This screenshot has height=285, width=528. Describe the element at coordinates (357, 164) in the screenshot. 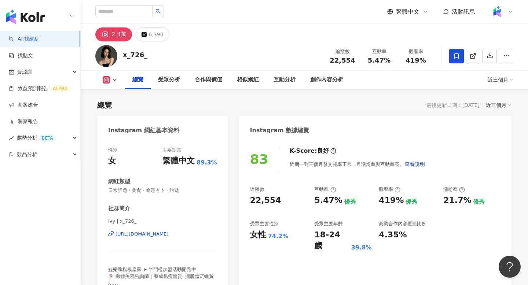

I see `div: 近期一到三個月發文頻率正常，且漲粉率與互動率高。` at that location.